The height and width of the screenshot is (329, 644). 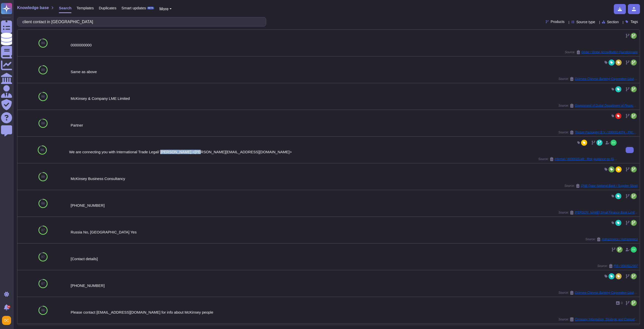 I want to click on button: user, so click(x=8, y=320).